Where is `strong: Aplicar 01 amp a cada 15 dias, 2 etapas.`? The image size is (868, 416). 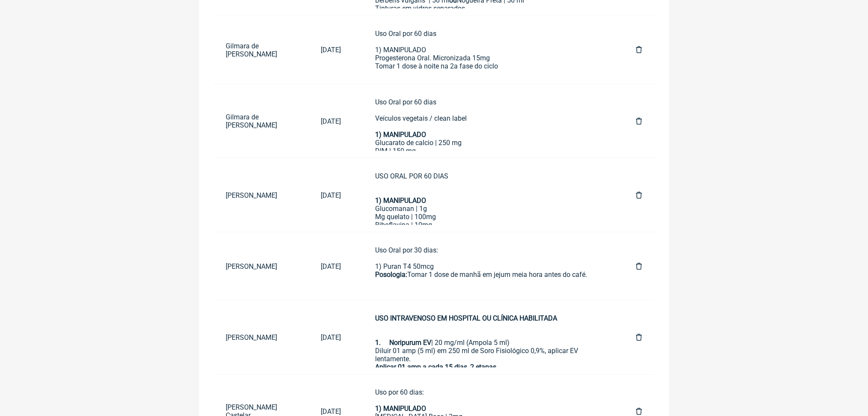
strong: Aplicar 01 amp a cada 15 dias, 2 etapas. is located at coordinates (436, 367).